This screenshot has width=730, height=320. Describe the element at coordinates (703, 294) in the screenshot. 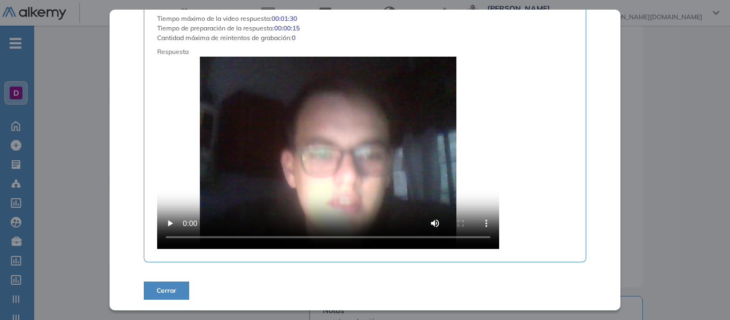

I see `div: Widget de chat` at that location.